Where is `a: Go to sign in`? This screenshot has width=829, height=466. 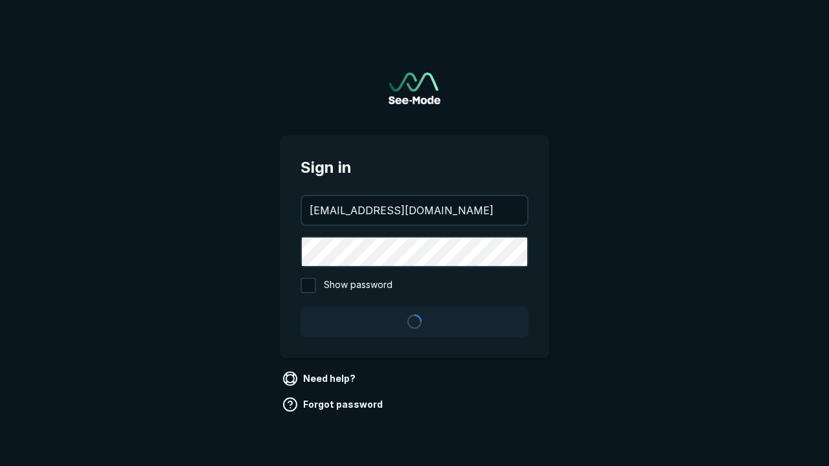
a: Go to sign in is located at coordinates (414, 88).